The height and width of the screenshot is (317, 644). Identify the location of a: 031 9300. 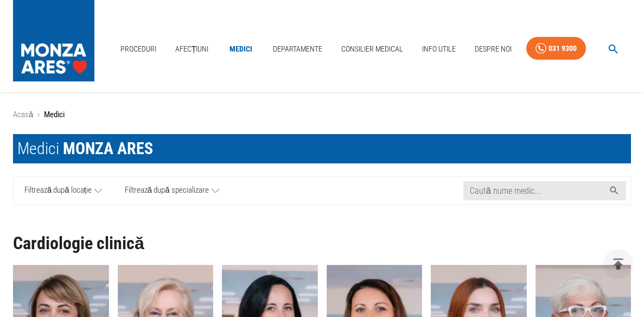
(556, 48).